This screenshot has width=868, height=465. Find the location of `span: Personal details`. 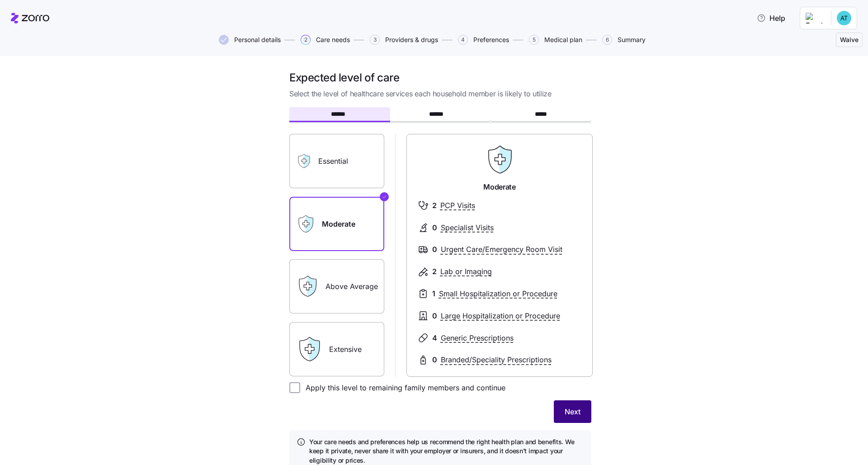

span: Personal details is located at coordinates (257, 40).